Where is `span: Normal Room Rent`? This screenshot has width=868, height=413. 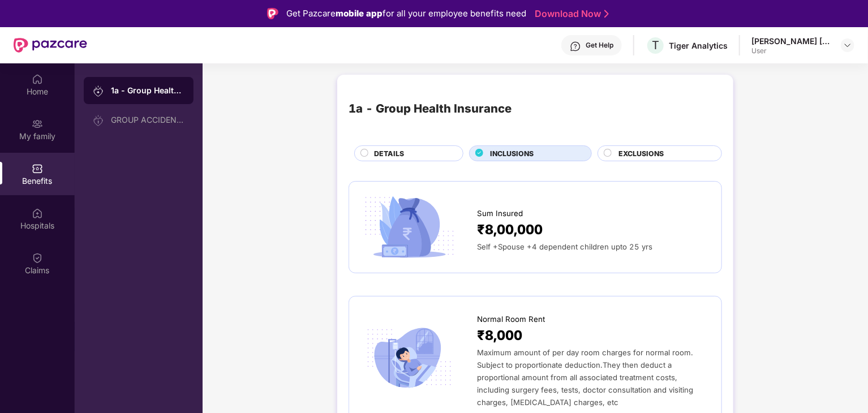 span: Normal Room Rent is located at coordinates (511, 319).